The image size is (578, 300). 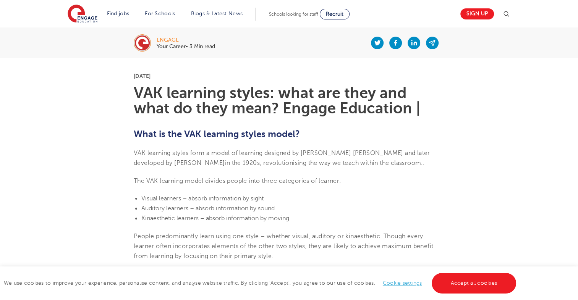 What do you see at coordinates (160, 13) in the screenshot?
I see `a: For Schools` at bounding box center [160, 13].